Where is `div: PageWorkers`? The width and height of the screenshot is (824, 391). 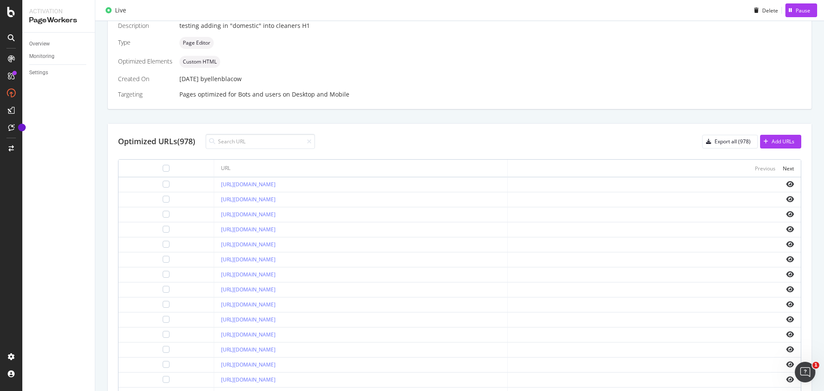 div: PageWorkers is located at coordinates (58, 20).